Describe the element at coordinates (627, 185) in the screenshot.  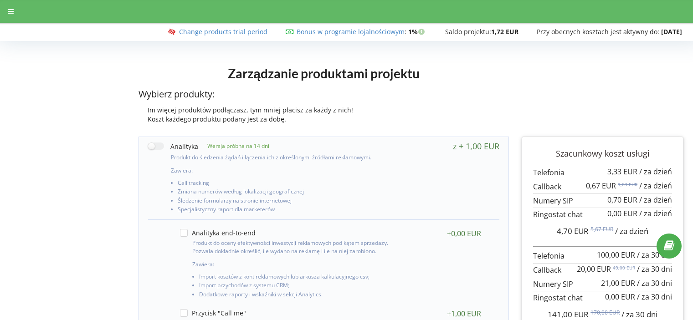
I see `sup: 1,63 EUR` at that location.